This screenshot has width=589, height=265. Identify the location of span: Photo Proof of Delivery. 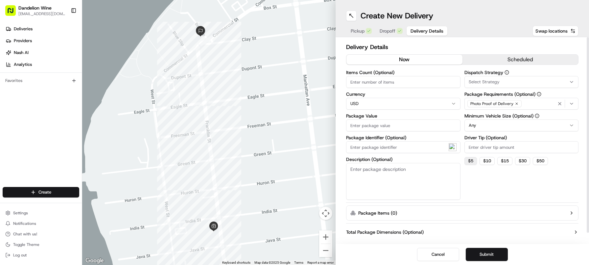
(492, 104).